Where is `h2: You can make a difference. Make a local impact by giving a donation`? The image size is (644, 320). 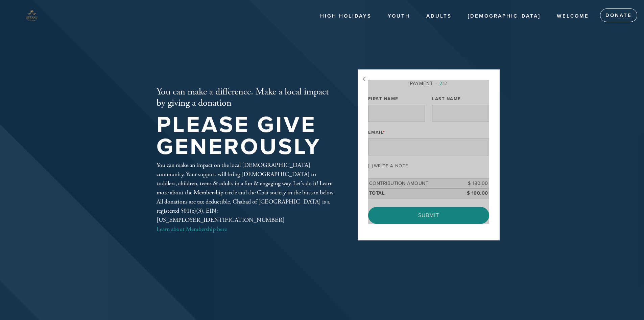 h2: You can make a difference. Make a local impact by giving a donation is located at coordinates (246, 97).